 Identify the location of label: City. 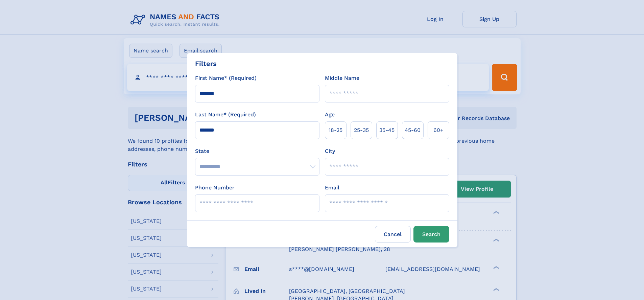
(330, 151).